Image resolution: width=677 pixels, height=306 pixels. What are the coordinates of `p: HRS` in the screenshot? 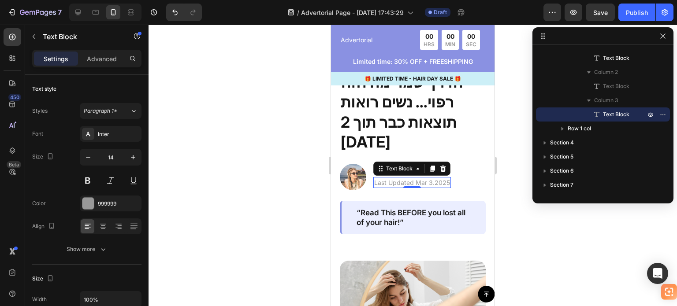 It's located at (98, 20).